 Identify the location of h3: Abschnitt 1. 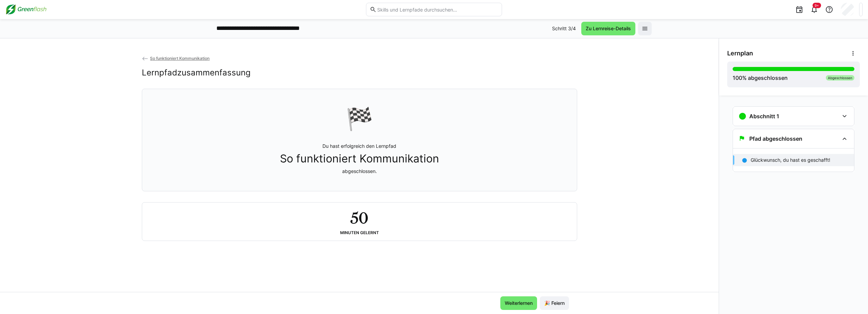
(764, 116).